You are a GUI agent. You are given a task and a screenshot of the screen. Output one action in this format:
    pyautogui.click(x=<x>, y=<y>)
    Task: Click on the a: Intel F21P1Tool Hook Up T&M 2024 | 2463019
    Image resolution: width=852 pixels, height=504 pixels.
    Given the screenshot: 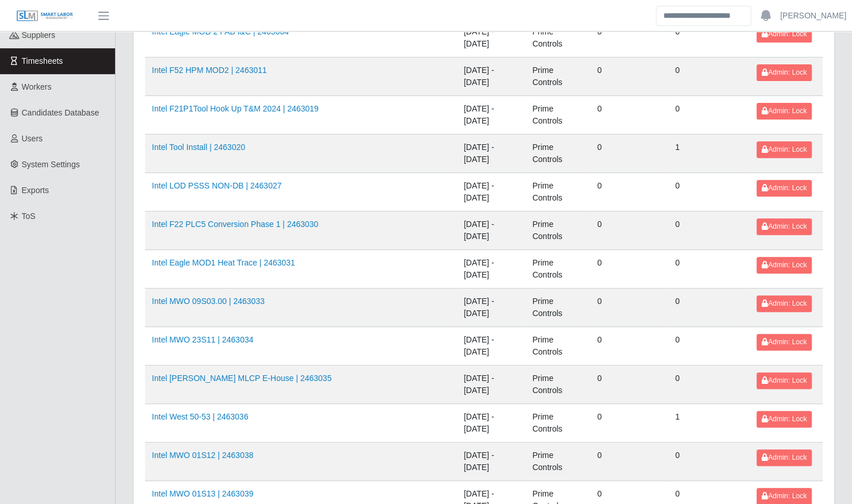 What is the action you would take?
    pyautogui.click(x=235, y=109)
    